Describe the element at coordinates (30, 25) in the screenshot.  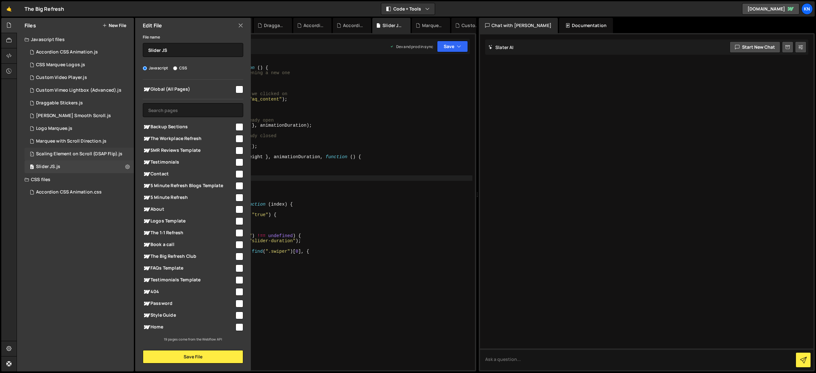
I see `h2: Files` at that location.